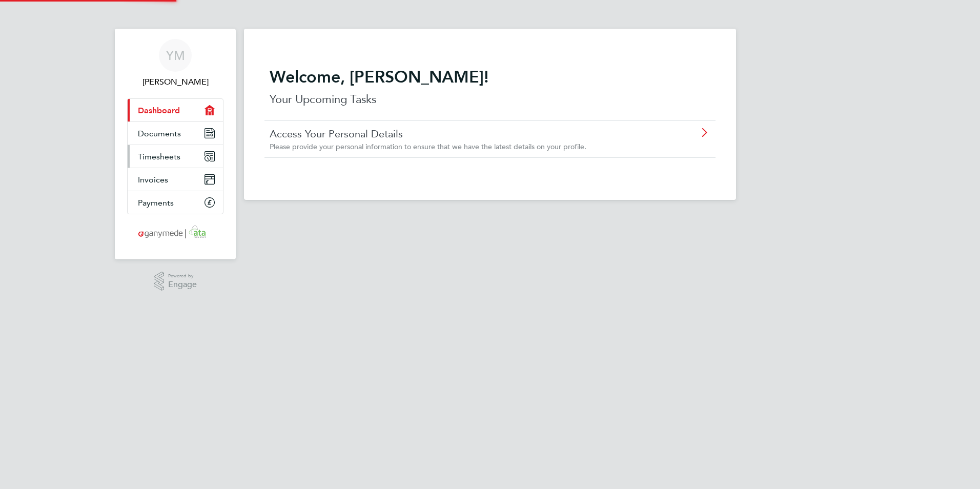  Describe the element at coordinates (490, 99) in the screenshot. I see `p: Your Upcoming Tasks` at that location.